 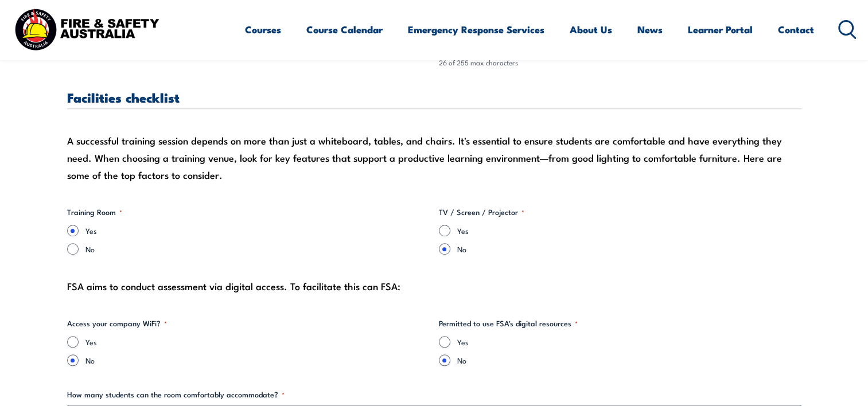 What do you see at coordinates (476, 29) in the screenshot?
I see `a: Emergency Response Services` at bounding box center [476, 29].